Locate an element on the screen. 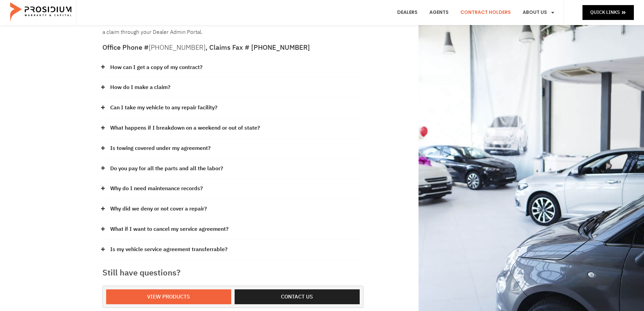 The width and height of the screenshot is (644, 311). a: Is towing covered under my agreement? is located at coordinates (160, 148).